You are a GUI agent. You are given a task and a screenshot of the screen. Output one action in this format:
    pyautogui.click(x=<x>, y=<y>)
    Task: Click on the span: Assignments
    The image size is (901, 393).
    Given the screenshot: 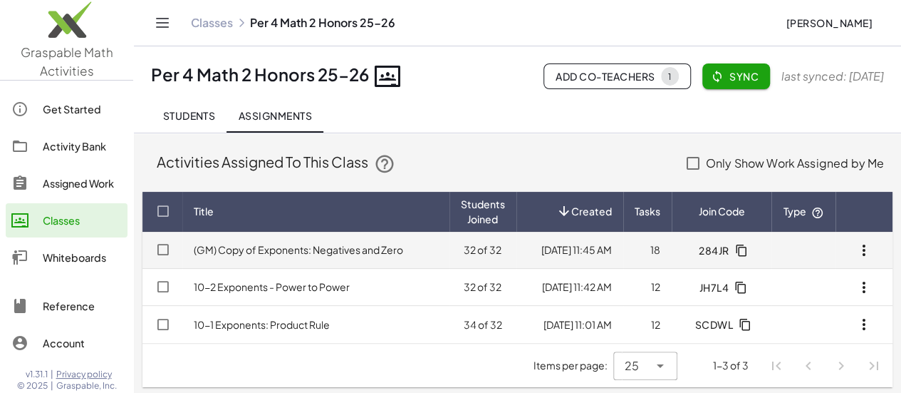 What is the action you would take?
    pyautogui.click(x=275, y=115)
    